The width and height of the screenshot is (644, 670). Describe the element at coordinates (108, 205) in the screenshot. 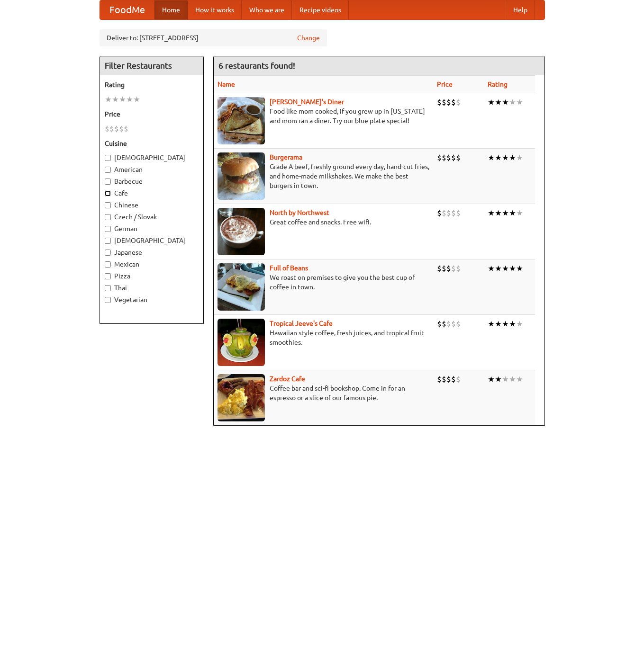

I see `input: Chinese` at that location.